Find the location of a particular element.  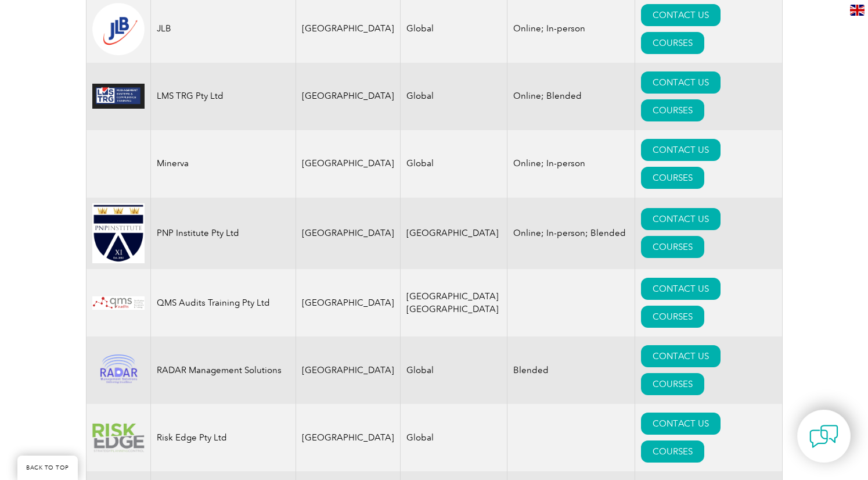

td: RADAR Management Solutions is located at coordinates (223, 370).